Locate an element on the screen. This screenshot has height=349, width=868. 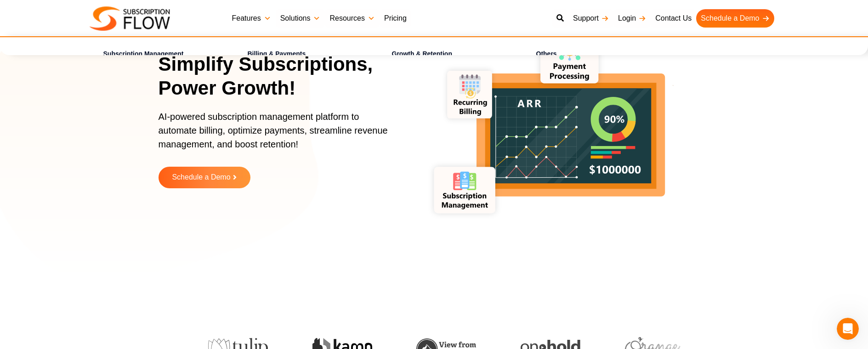
a: Contact Us is located at coordinates (673, 18).